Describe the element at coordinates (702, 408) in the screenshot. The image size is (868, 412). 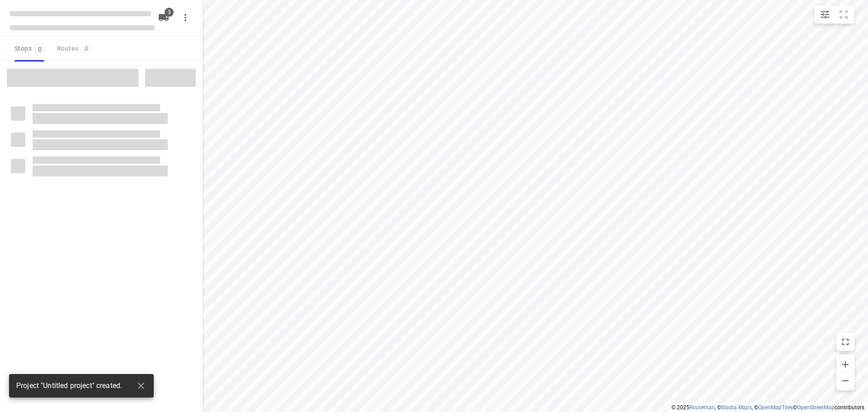
I see `a: Routetitan` at that location.